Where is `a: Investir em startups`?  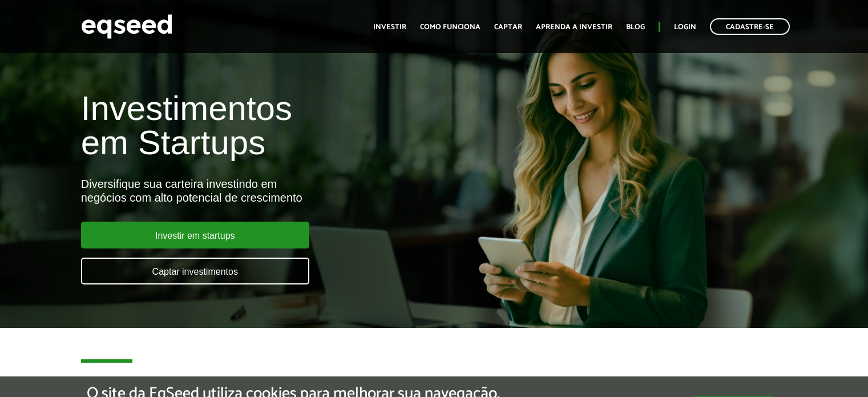 a: Investir em startups is located at coordinates (195, 235).